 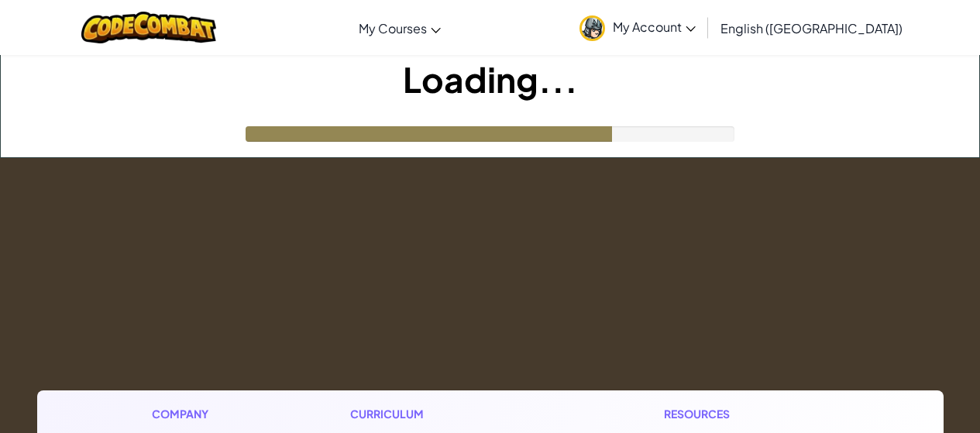 I want to click on a: My Courses, so click(x=400, y=27).